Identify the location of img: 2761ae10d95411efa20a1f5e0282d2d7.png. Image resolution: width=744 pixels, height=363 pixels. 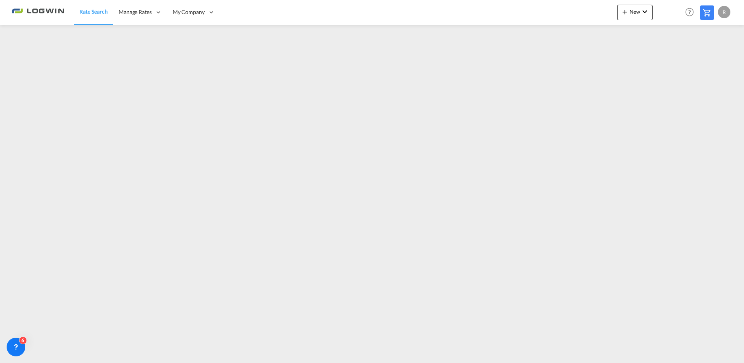
(38, 12).